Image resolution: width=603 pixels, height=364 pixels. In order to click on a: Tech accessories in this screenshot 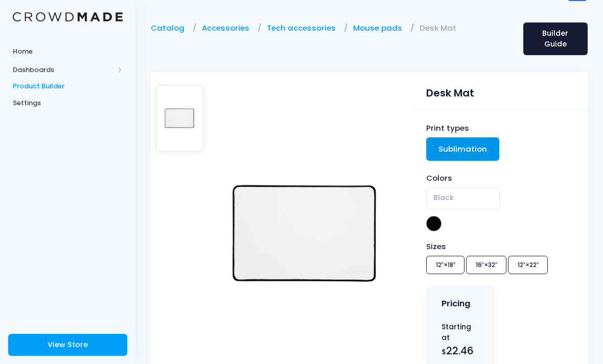, I will do `click(303, 28)`.